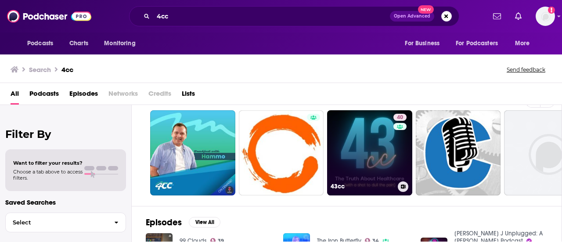  What do you see at coordinates (370, 153) in the screenshot?
I see `a: 4043cc` at bounding box center [370, 153].